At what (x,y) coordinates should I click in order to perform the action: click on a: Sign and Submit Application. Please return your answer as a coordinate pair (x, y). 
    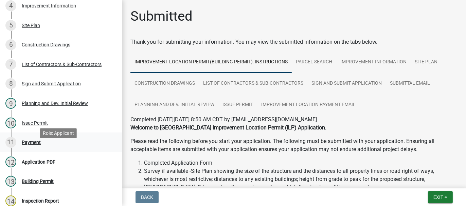
    Looking at the image, I should click on (346, 84).